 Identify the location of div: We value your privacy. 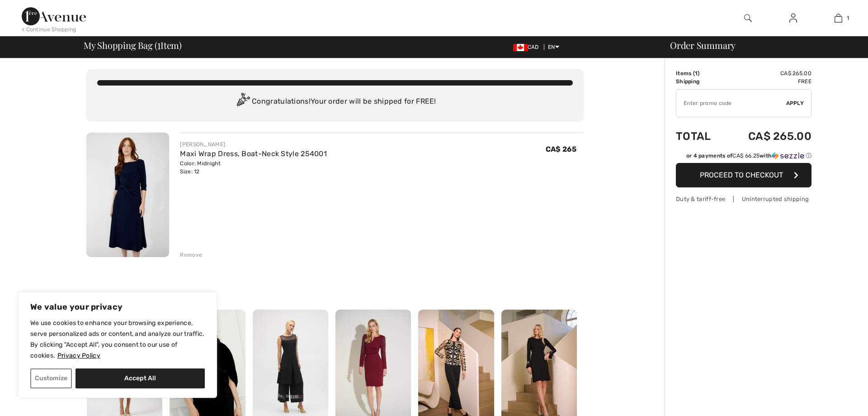
(118, 345).